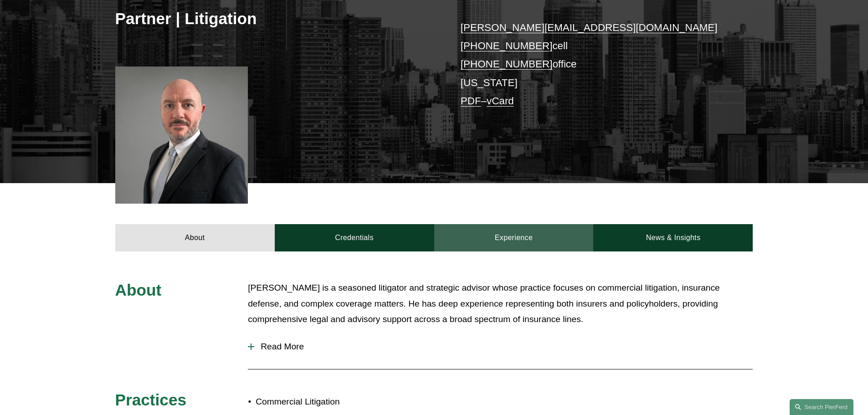 The image size is (868, 415). What do you see at coordinates (275, 18) in the screenshot?
I see `h3: Partner | Litigation` at bounding box center [275, 18].